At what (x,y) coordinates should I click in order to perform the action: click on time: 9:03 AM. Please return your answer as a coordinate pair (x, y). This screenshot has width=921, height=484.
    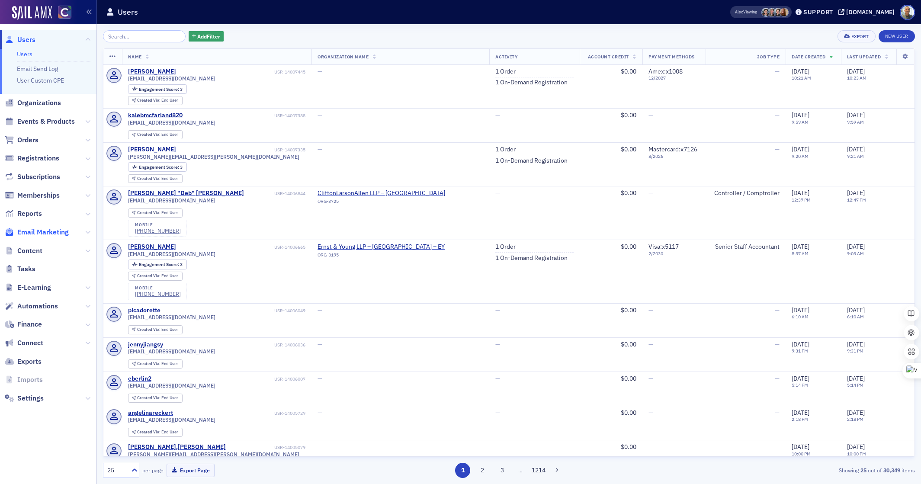
    Looking at the image, I should click on (856, 254).